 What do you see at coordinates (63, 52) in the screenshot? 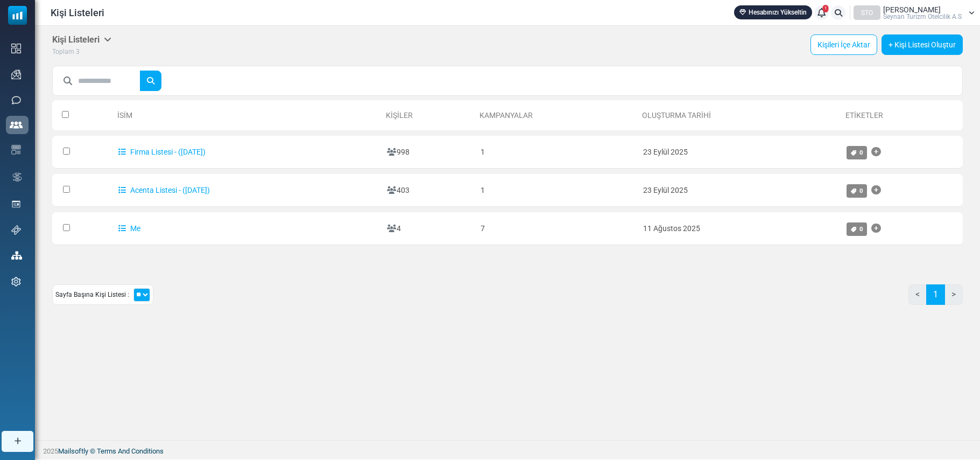
I see `span: Toplam` at bounding box center [63, 52].